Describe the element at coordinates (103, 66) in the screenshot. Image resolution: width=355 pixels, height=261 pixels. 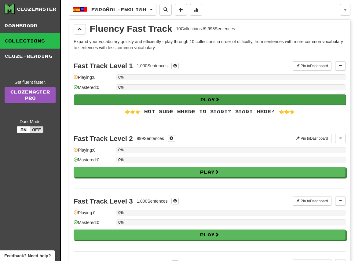
I see `div: Fast Track Level 1` at that location.